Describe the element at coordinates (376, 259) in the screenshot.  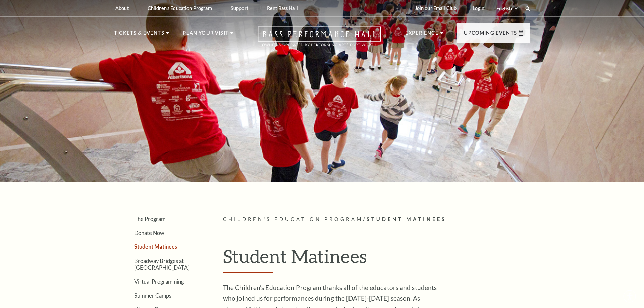
I see `h1: Student Matinees` at that location.